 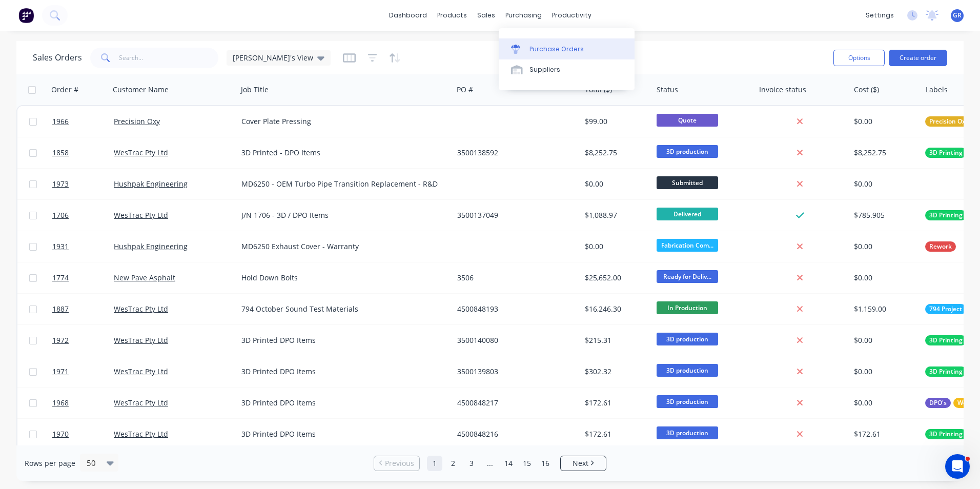 I want to click on div: MD6250 - OEM Turbo Pipe Transition Replacement - R&D, so click(x=340, y=184).